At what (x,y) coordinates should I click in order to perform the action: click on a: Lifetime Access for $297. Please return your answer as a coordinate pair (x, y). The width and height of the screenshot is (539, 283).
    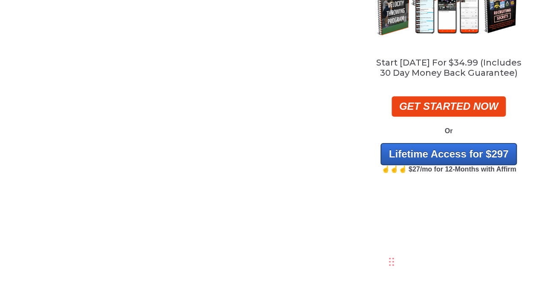
    Looking at the image, I should click on (448, 154).